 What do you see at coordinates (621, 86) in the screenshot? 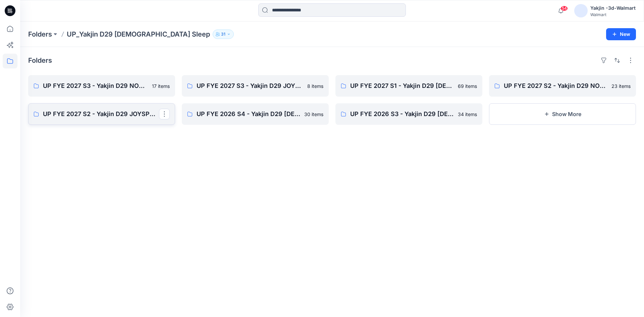
I see `p: 23 items` at bounding box center [621, 86].